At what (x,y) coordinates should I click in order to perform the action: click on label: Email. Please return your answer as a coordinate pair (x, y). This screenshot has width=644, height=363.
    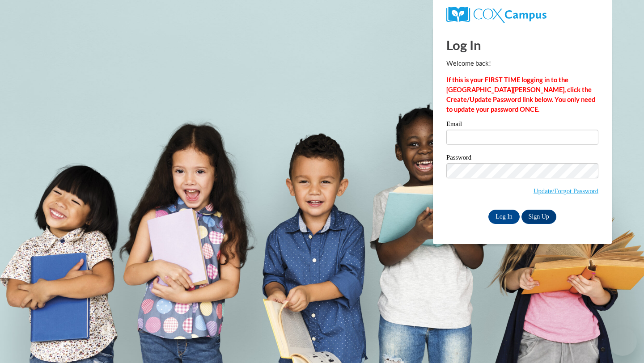
    Looking at the image, I should click on (522, 125).